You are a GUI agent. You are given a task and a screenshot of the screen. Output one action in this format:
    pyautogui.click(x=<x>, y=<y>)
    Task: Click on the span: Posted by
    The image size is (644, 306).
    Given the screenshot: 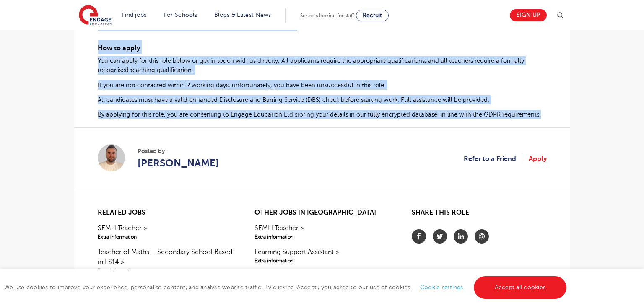 What is the action you would take?
    pyautogui.click(x=178, y=151)
    